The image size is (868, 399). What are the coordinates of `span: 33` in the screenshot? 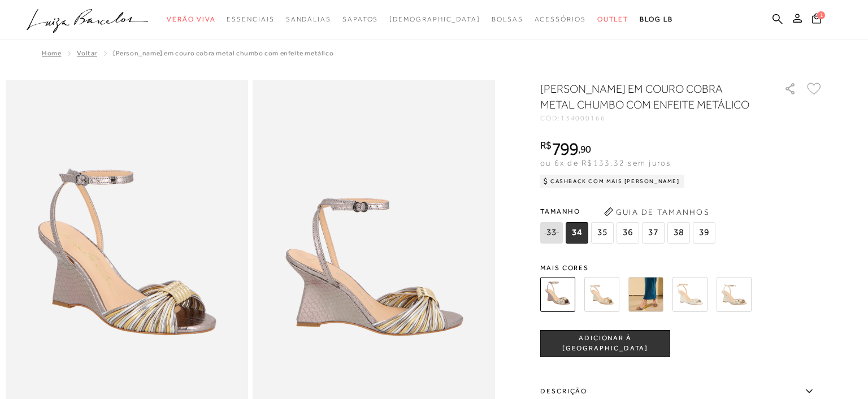 It's located at (552, 233).